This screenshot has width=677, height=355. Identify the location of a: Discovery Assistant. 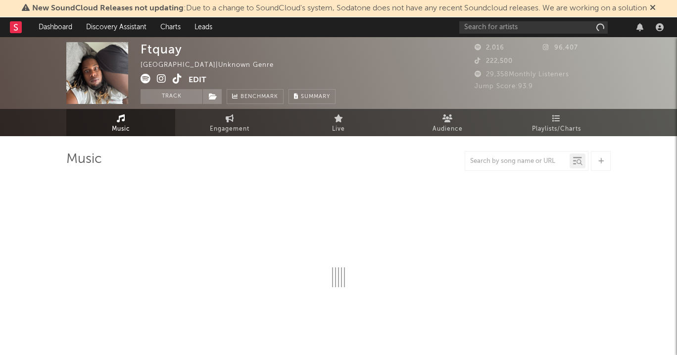
(116, 27).